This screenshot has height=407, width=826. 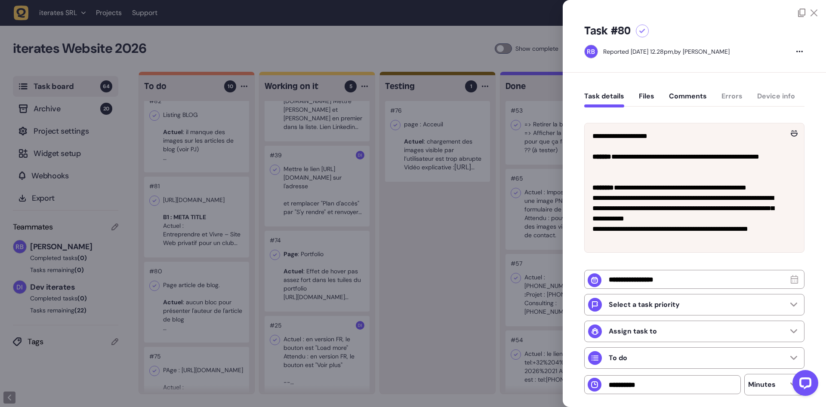 I want to click on img: Rodolphe Balay, so click(x=591, y=52).